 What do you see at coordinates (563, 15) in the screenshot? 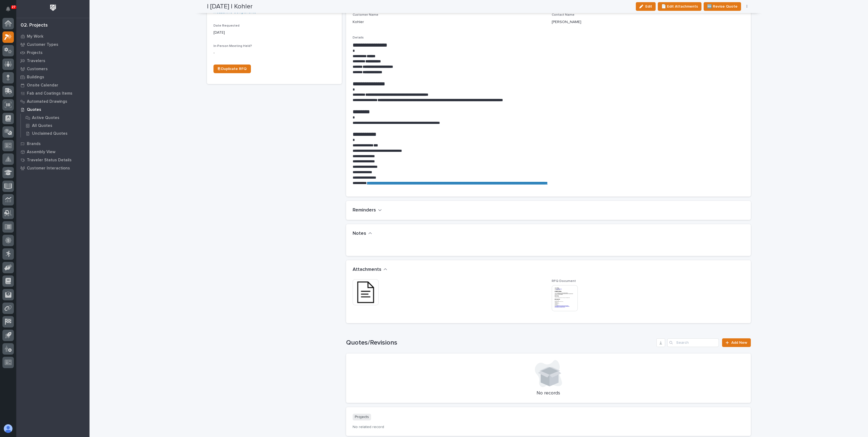
I see `span: Contact Name` at bounding box center [563, 15].